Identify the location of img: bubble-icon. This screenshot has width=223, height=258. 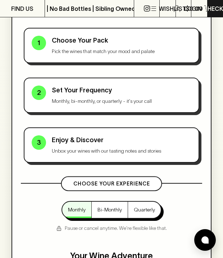
(205, 240).